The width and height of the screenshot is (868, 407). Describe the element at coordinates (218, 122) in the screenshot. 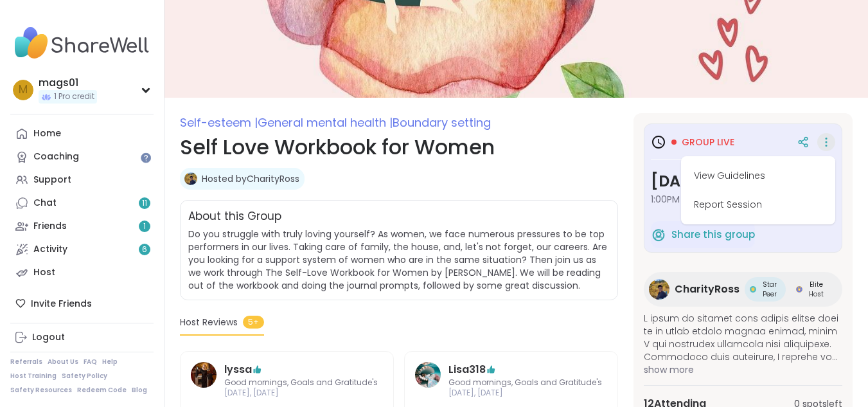

I see `span: Self-esteem |` at that location.